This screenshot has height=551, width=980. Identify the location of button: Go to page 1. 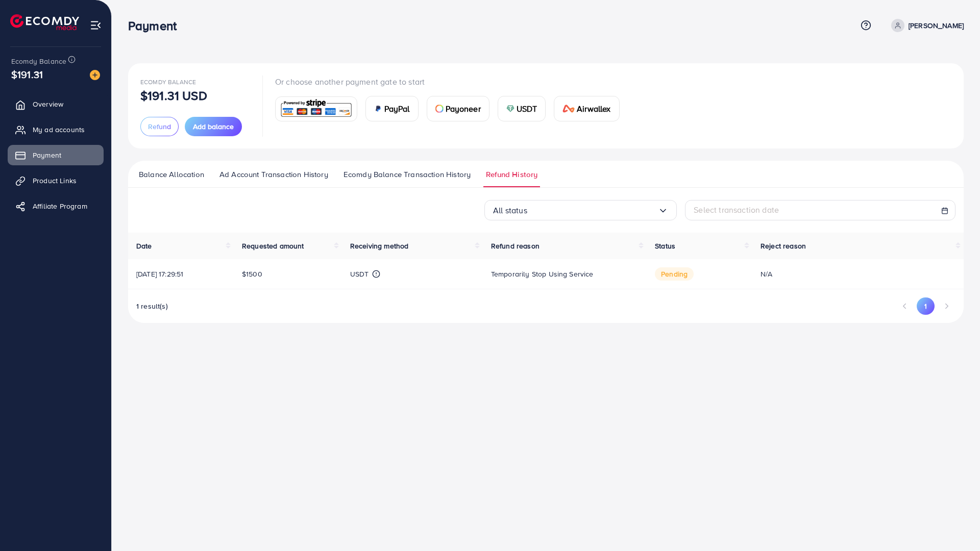
(925, 306).